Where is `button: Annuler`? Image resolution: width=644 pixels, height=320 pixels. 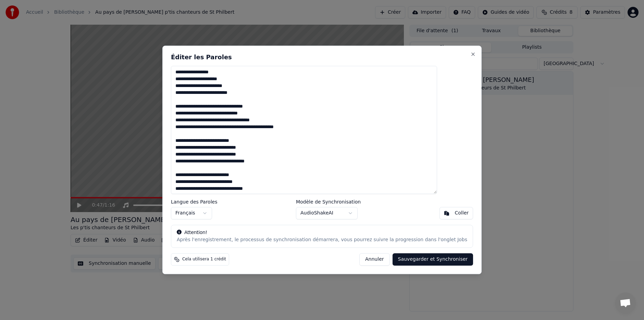 button: Annuler is located at coordinates (374, 260).